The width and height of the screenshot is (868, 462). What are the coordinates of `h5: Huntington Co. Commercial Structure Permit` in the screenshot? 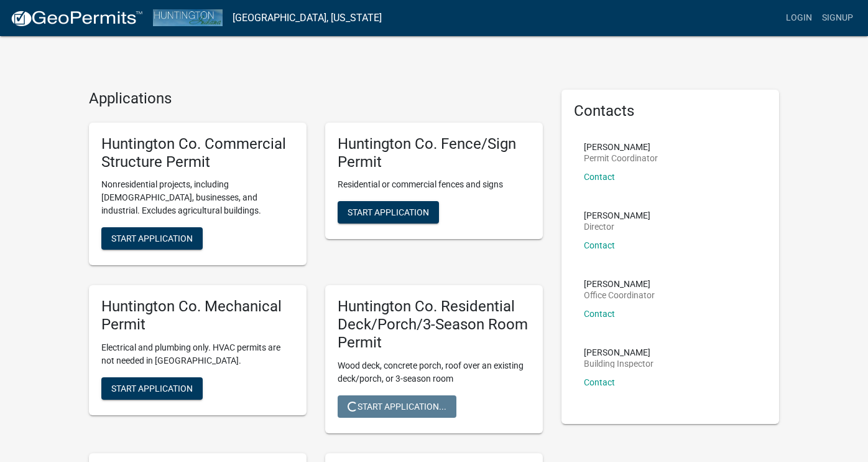 It's located at (198, 153).